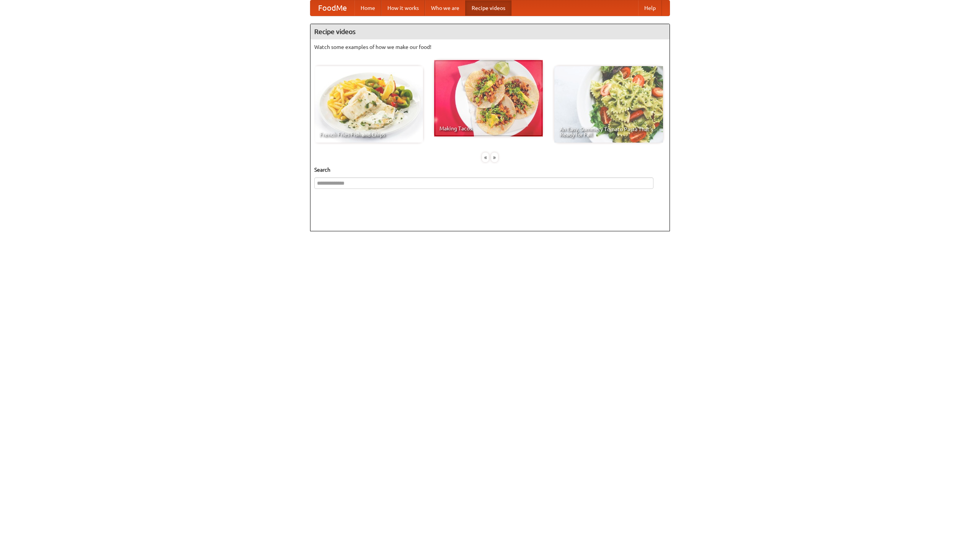  Describe the element at coordinates (488, 98) in the screenshot. I see `a: Making Tacos` at that location.